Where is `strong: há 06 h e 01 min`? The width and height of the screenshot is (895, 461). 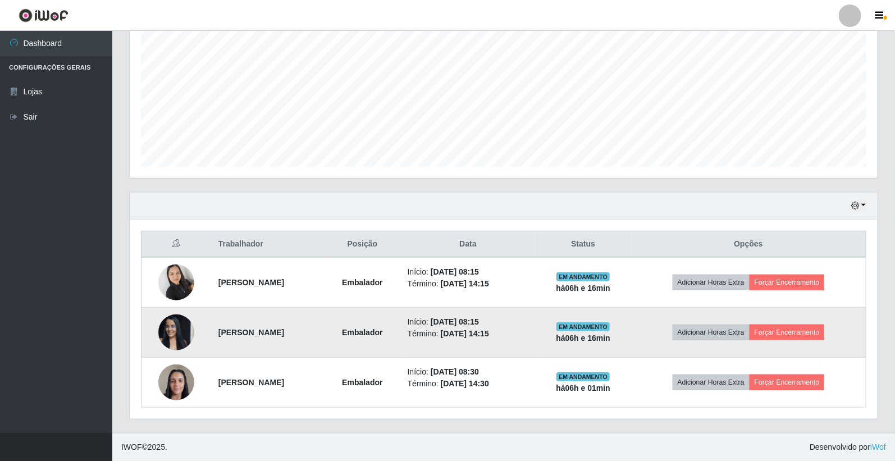
strong: há 06 h e 01 min is located at coordinates (583, 388).